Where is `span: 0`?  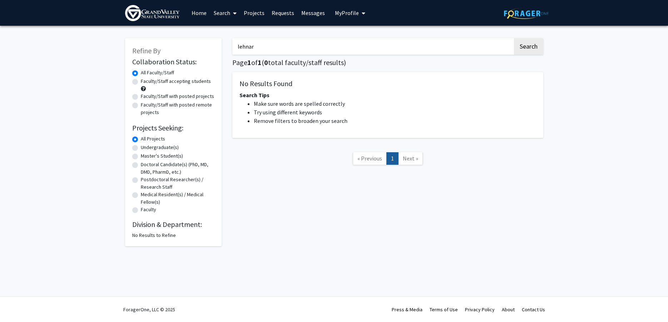
span: 0 is located at coordinates (266, 62).